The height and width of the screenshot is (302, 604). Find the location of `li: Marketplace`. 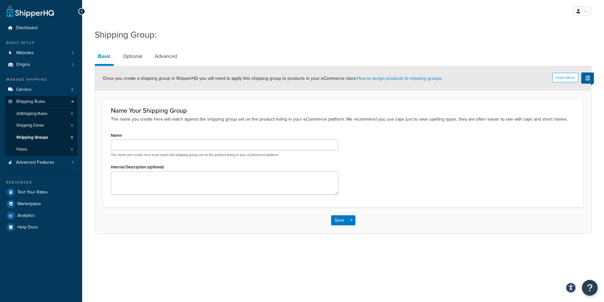

li: Marketplace is located at coordinates (41, 204).